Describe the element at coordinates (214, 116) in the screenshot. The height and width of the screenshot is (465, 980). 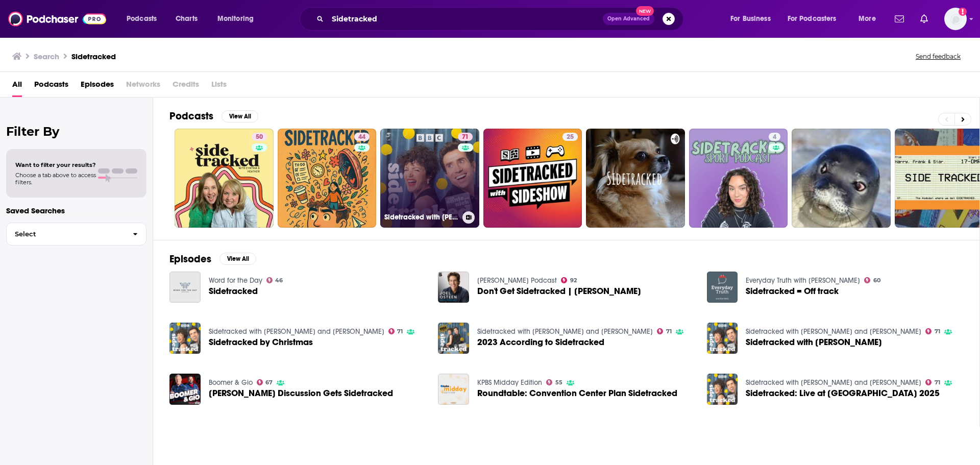
I see `a: PodcastsView All` at that location.